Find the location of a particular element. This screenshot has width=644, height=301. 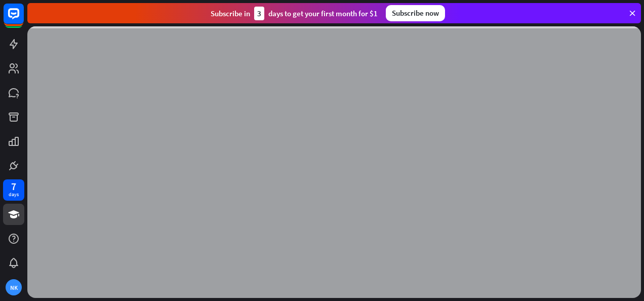

a: 7 days is located at coordinates (14, 190).